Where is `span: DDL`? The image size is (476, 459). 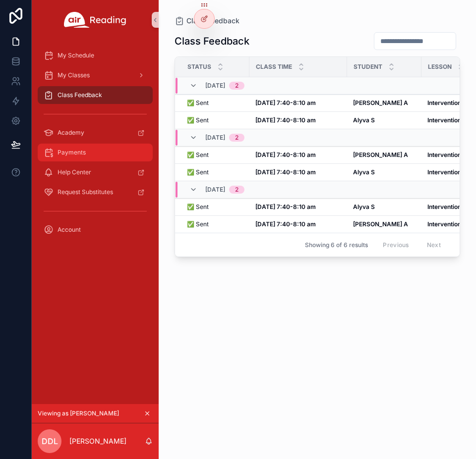 span: DDL is located at coordinates (50, 442).